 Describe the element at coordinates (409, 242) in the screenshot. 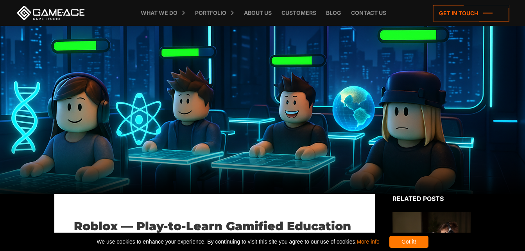

I see `div: Got it!` at that location.